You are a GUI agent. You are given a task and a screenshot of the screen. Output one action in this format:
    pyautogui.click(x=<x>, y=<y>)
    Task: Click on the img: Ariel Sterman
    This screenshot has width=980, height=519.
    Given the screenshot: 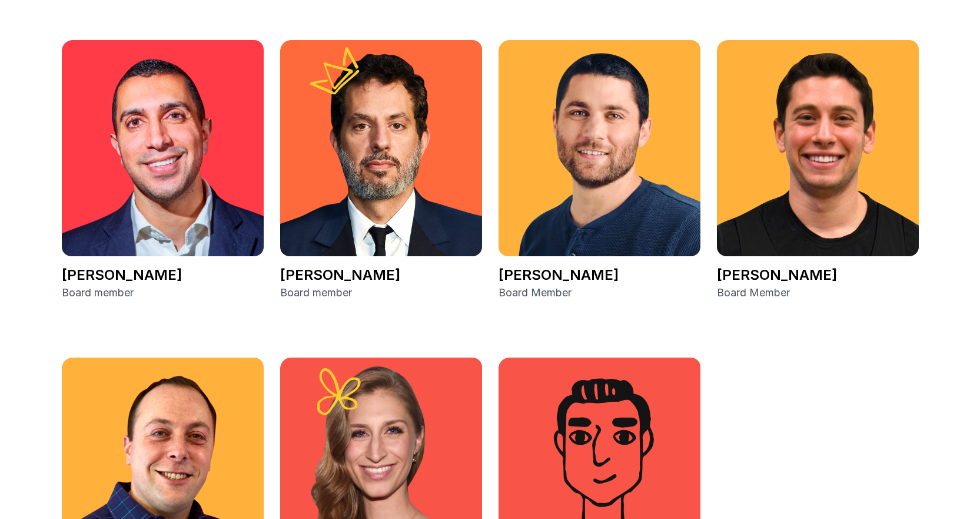 What is the action you would take?
    pyautogui.click(x=599, y=148)
    